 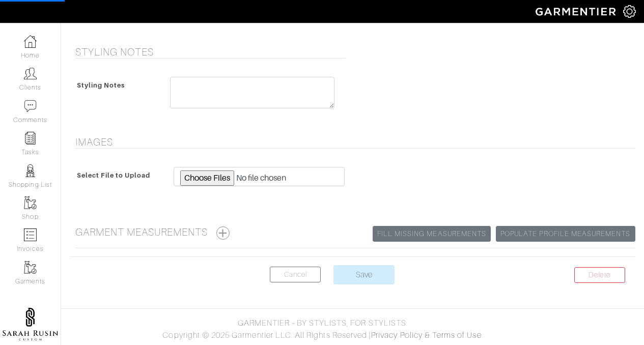 I want to click on img: dashboard-icon-dbcd8f5a0b271acd01030246c82b418ddd0df26cd7fceb0bd07c9910d44c42f6.png, so click(x=30, y=41).